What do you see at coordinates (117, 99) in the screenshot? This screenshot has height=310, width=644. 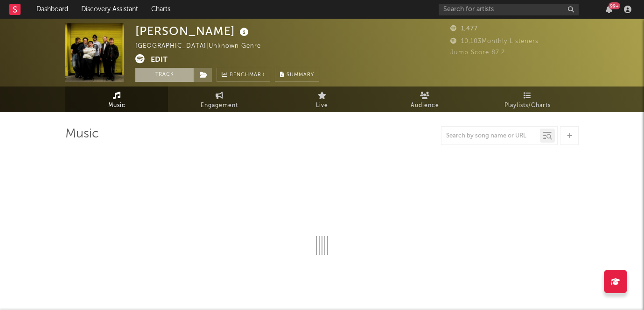 I see `a: Music` at bounding box center [117, 99].